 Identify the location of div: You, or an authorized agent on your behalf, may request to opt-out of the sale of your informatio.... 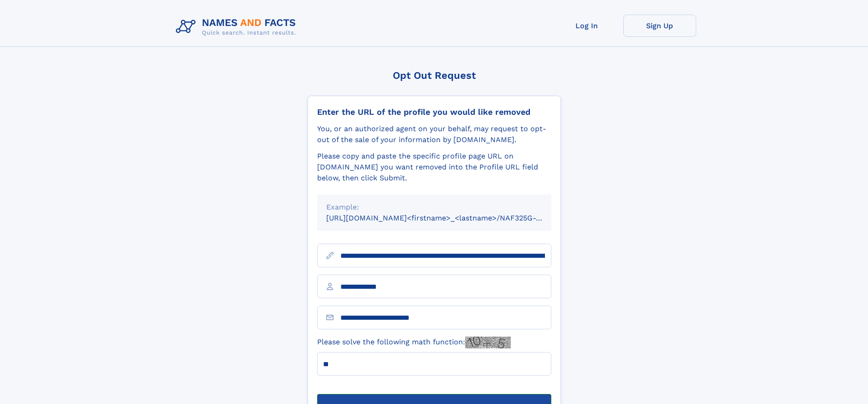
(434, 134).